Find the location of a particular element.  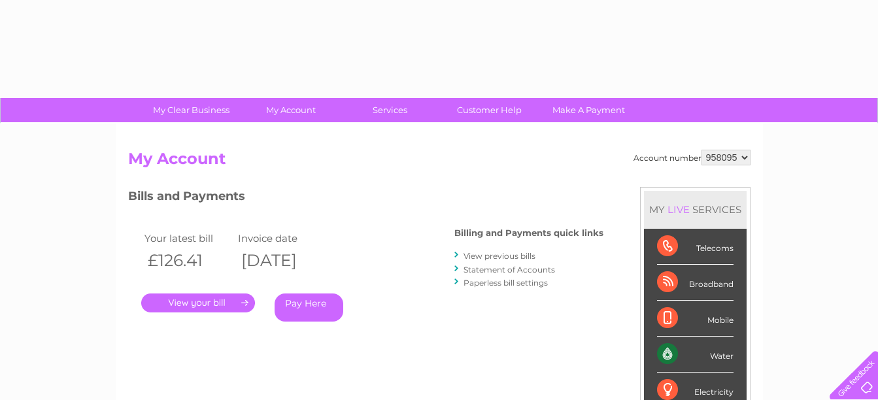

a: Services is located at coordinates (389, 110).